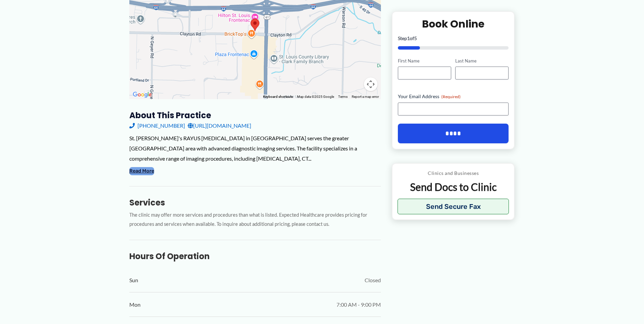 The height and width of the screenshot is (324, 644). I want to click on button: Keyboard shortcuts, so click(278, 97).